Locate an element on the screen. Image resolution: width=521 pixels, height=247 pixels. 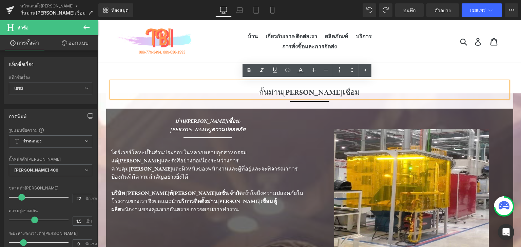
font: บันทึก is located at coordinates (409, 10).